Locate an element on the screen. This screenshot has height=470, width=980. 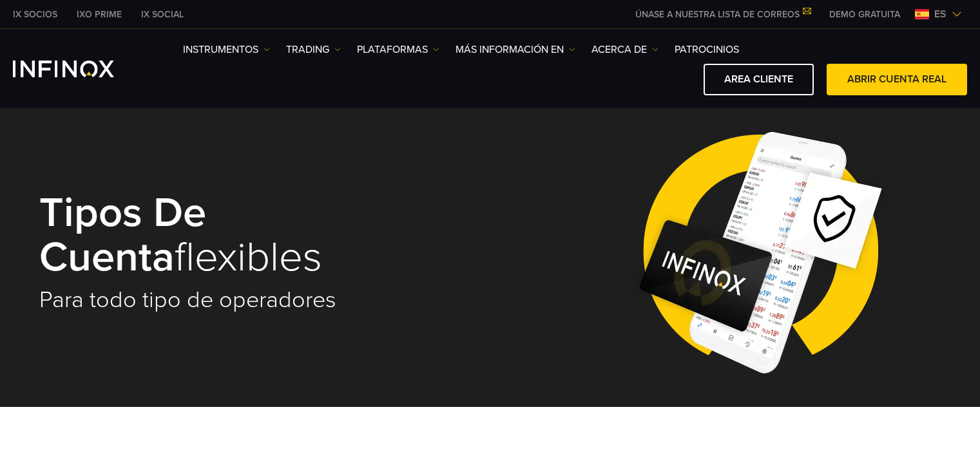
a: ÚNASE A NUESTRA LISTA DE CORREOS is located at coordinates (723, 14).